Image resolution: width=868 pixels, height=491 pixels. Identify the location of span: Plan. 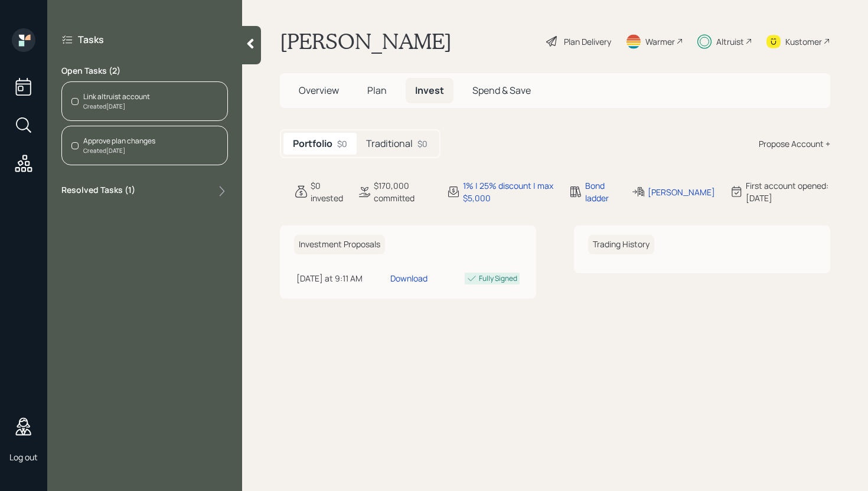
(377, 90).